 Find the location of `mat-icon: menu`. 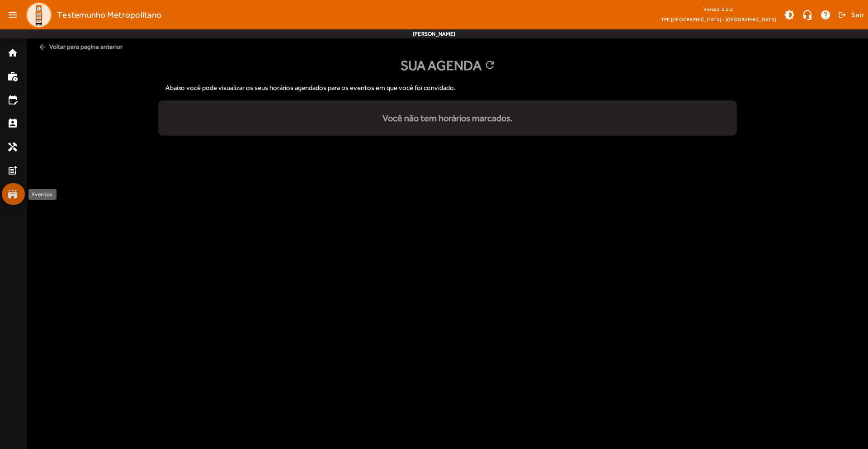

mat-icon: menu is located at coordinates (13, 15).